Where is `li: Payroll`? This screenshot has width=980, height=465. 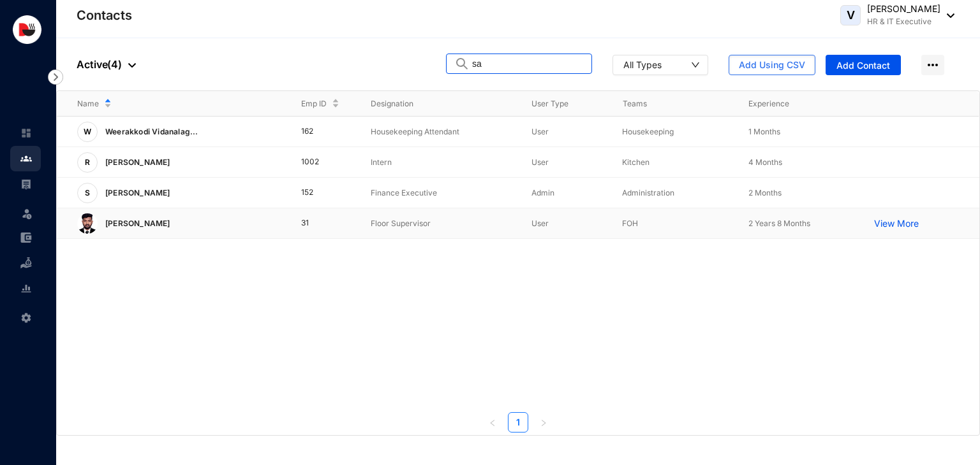
li: Payroll is located at coordinates (26, 184).